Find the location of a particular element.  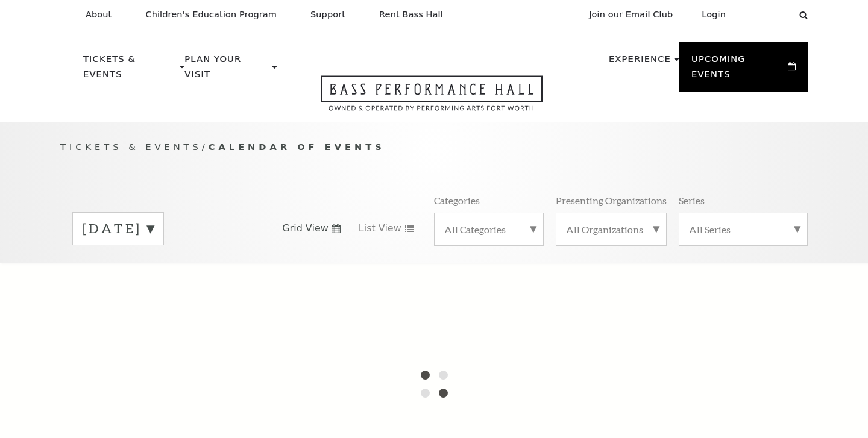

span: List View is located at coordinates (380, 228).